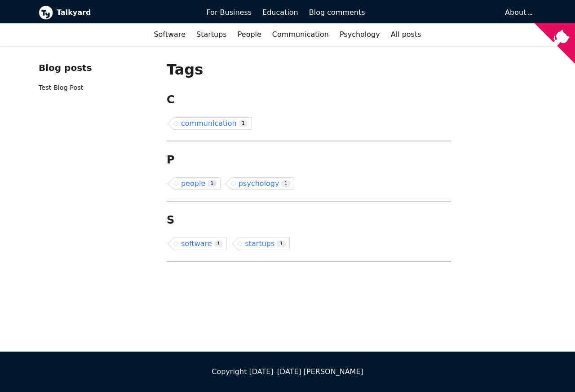  What do you see at coordinates (125, 12) in the screenshot?
I see `b: Talkyard` at bounding box center [125, 12].